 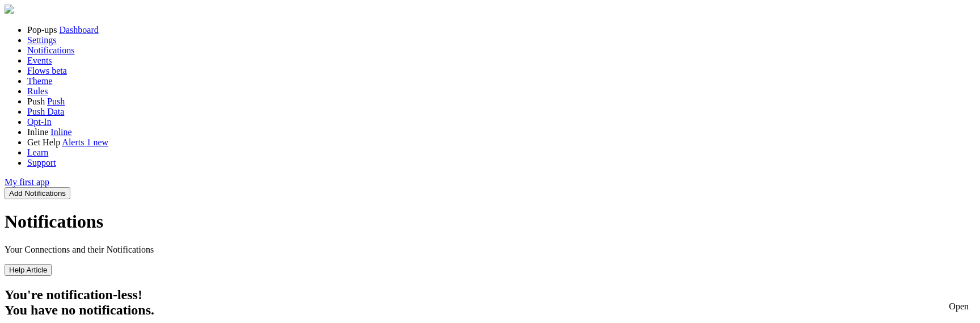 What do you see at coordinates (38, 70) in the screenshot?
I see `span: Flows` at bounding box center [38, 70].